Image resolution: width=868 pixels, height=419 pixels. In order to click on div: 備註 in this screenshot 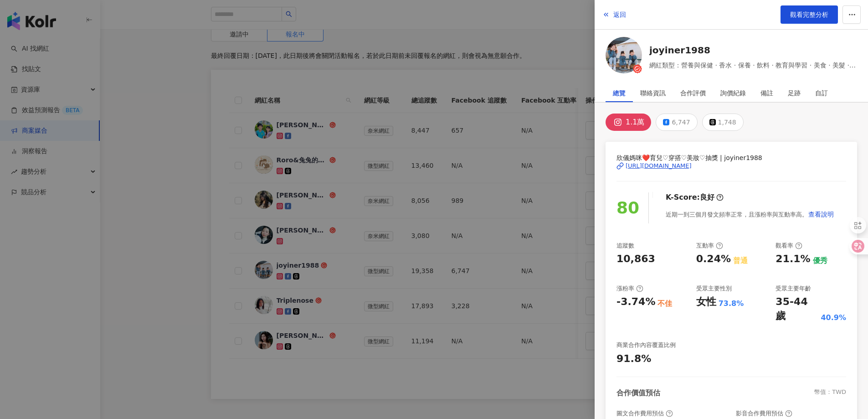, I will do `click(767, 93)`.